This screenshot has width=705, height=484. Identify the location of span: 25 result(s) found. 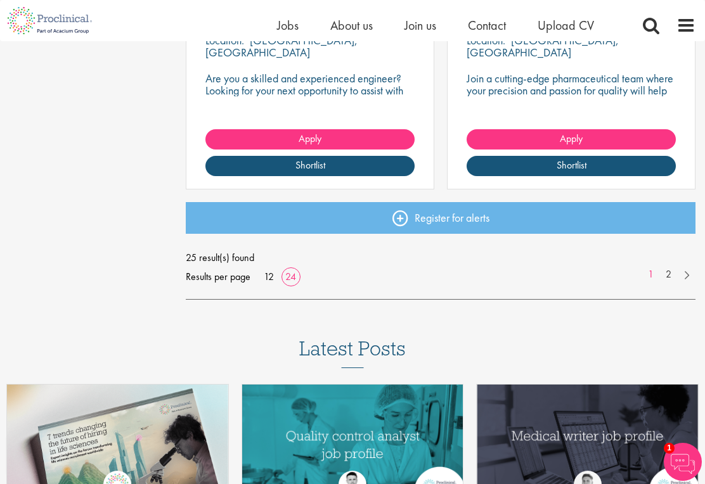
(441, 258).